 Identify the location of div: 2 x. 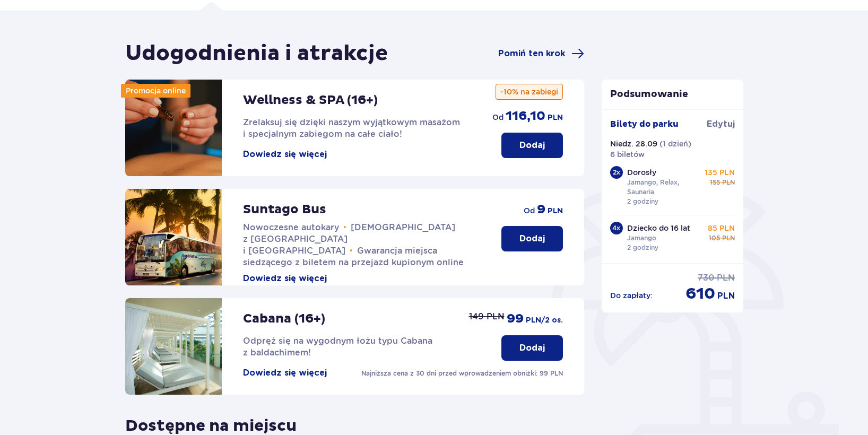
(617, 172).